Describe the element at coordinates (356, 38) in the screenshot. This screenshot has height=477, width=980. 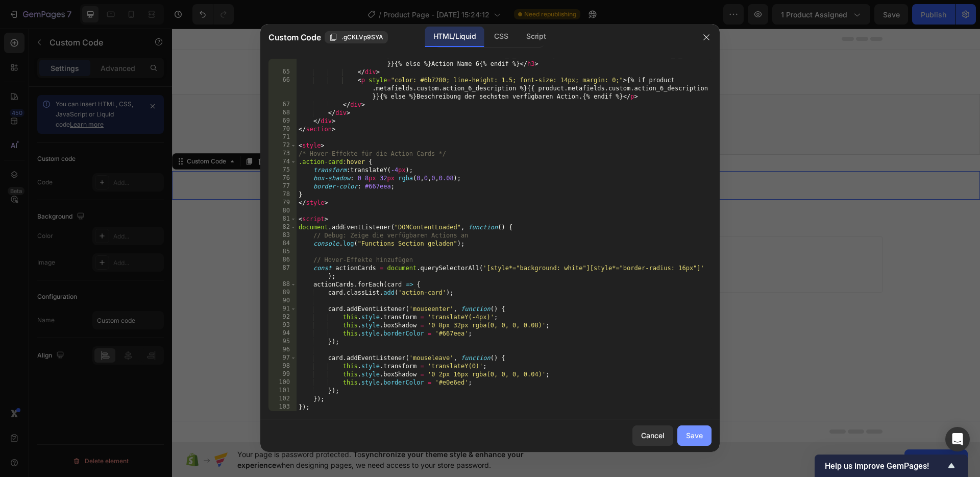
I see `button: .gCKLVp9SYA` at that location.